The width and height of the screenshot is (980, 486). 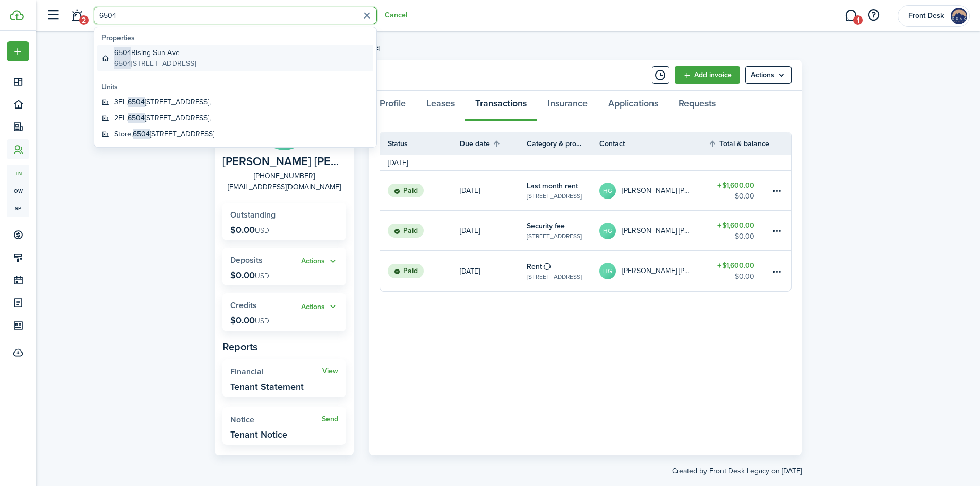 I want to click on a: Insurance, so click(x=567, y=106).